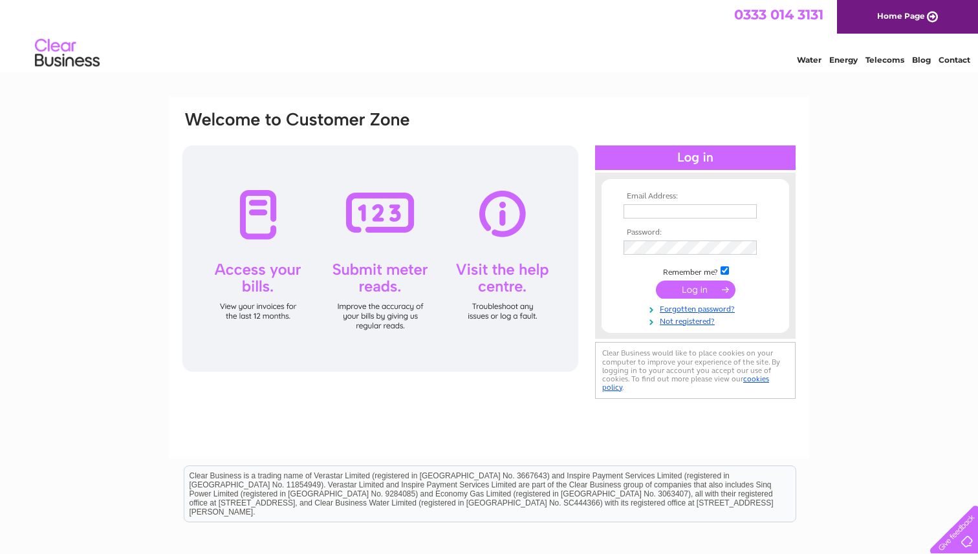 The width and height of the screenshot is (978, 554). What do you see at coordinates (686, 383) in the screenshot?
I see `a: cookies policy` at bounding box center [686, 383].